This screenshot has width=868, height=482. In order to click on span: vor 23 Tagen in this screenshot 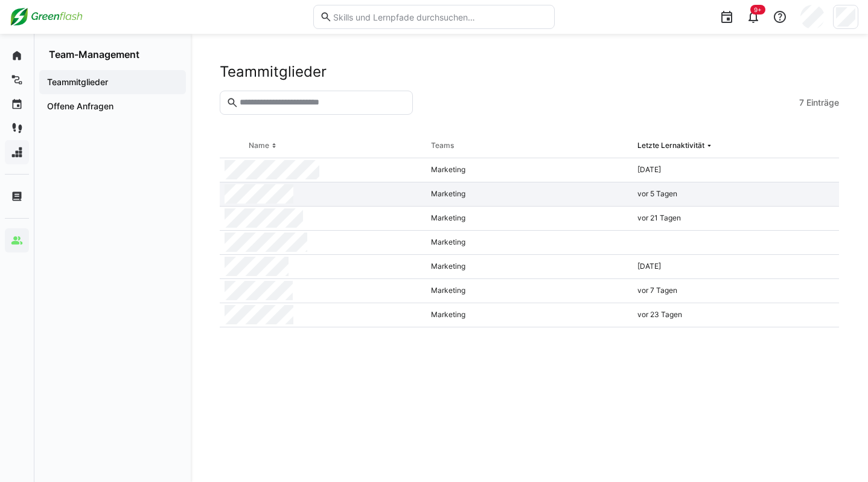, I will do `click(660, 314)`.